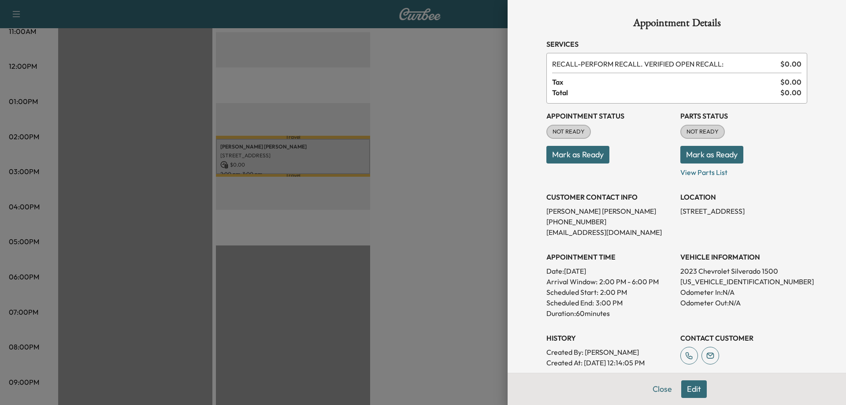  Describe the element at coordinates (744, 271) in the screenshot. I see `p: 2023 Chevrolet Silverado 1500` at that location.